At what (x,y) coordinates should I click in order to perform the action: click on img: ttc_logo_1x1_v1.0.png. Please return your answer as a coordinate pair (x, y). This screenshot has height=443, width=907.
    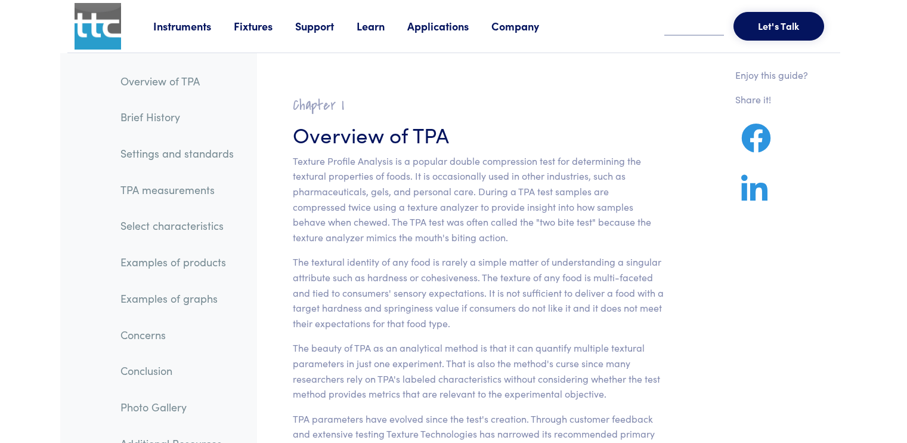
    Looking at the image, I should click on (98, 26).